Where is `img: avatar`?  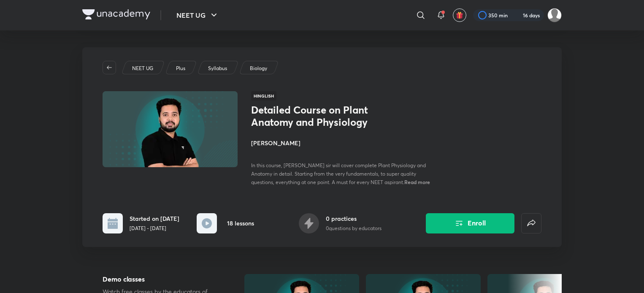
img: avatar is located at coordinates (459, 15).